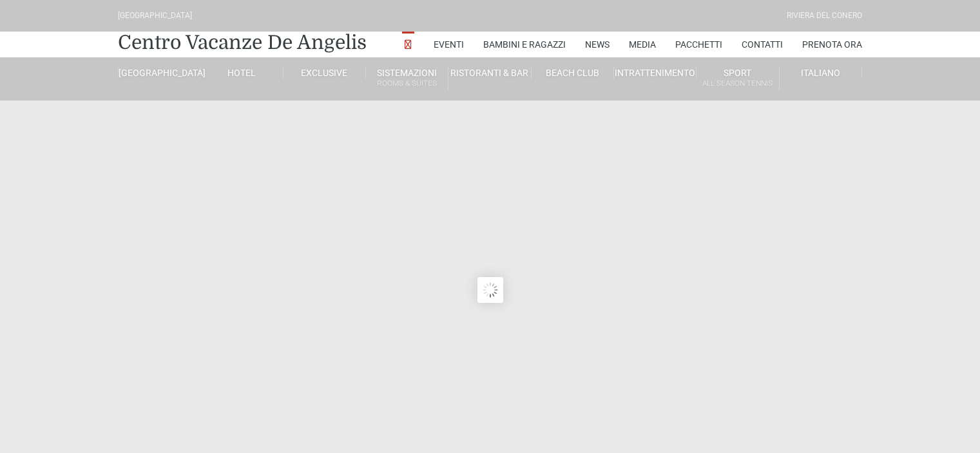 This screenshot has width=980, height=453. Describe the element at coordinates (573, 73) in the screenshot. I see `a: Beach Club` at that location.